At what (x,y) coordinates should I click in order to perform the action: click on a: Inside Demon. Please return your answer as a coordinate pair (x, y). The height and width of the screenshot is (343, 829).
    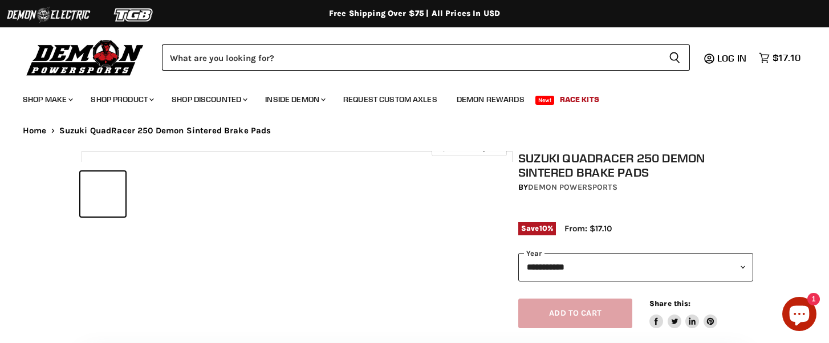
    Looking at the image, I should click on (294, 99).